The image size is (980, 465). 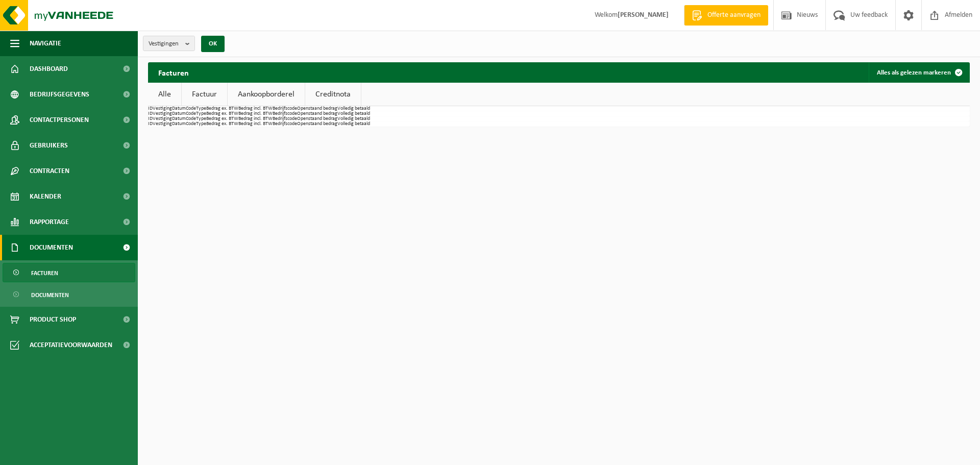 I want to click on a: Documenten, so click(x=69, y=294).